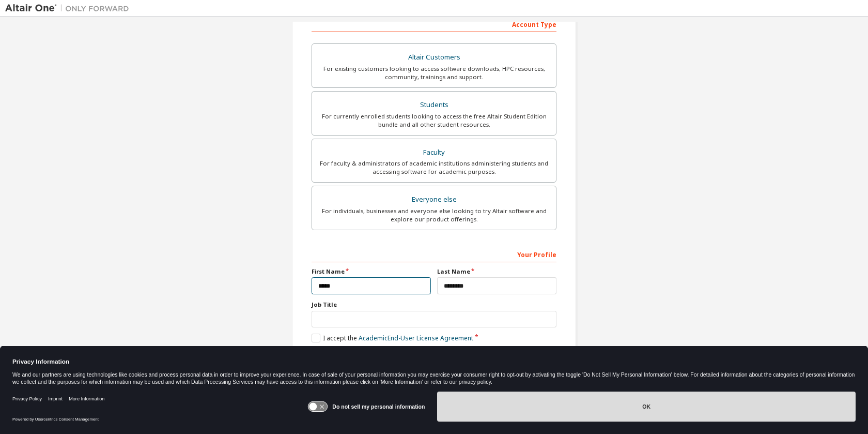 The width and height of the screenshot is (868, 434). Describe the element at coordinates (434, 105) in the screenshot. I see `div: Students` at that location.